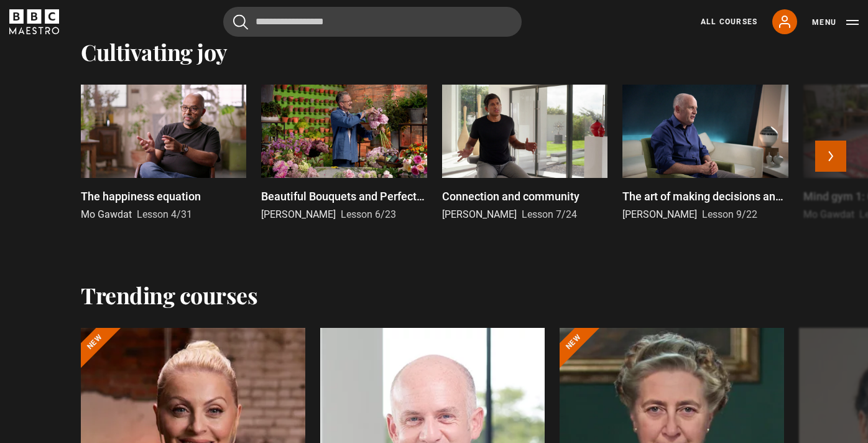 This screenshot has height=443, width=868. Describe the element at coordinates (372, 22) in the screenshot. I see `input: Search` at that location.